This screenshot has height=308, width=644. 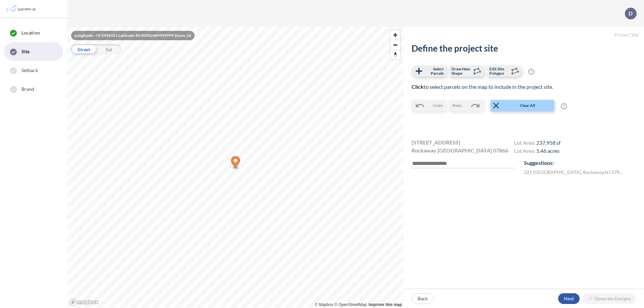 What do you see at coordinates (395, 55) in the screenshot?
I see `button: Reset bearing to north` at bounding box center [395, 55].